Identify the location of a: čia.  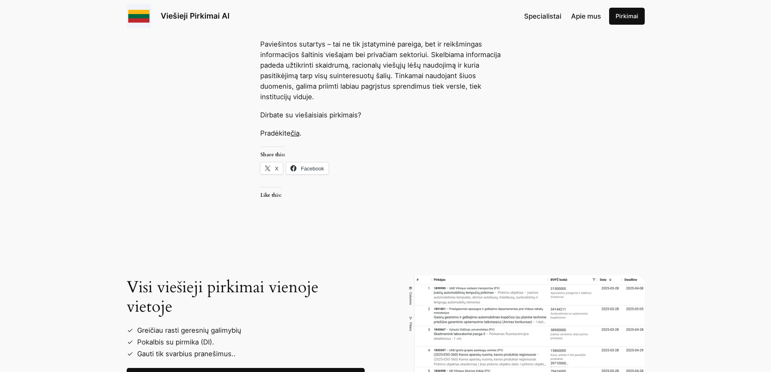
(295, 133).